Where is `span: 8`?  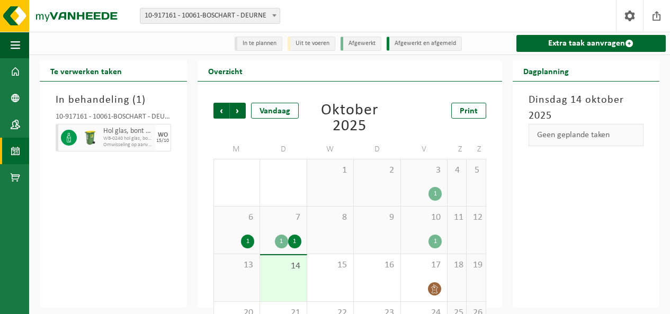
span: 8 is located at coordinates (331, 218).